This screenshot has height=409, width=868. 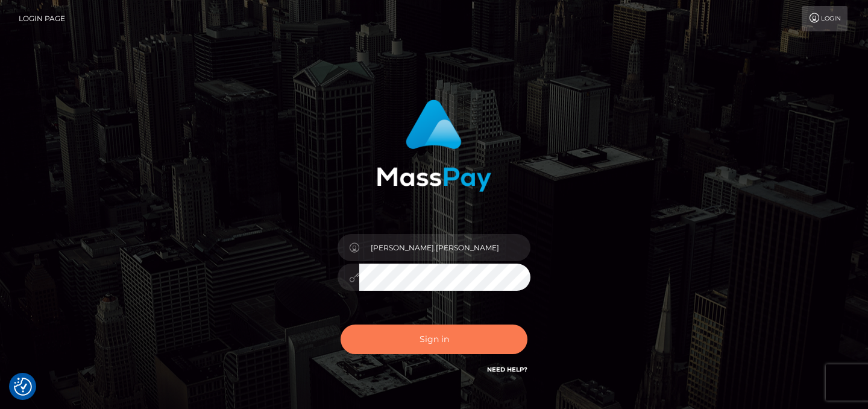 What do you see at coordinates (445, 247) in the screenshot?
I see `input: Username...` at bounding box center [445, 247].